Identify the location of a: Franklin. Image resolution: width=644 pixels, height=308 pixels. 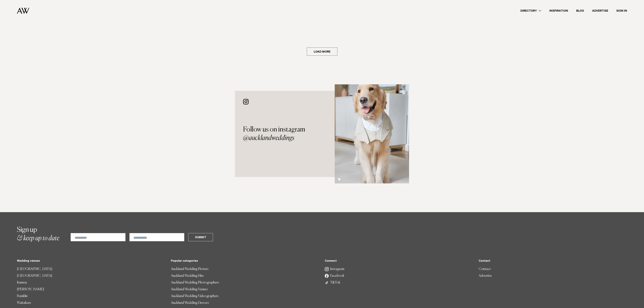
(91, 297).